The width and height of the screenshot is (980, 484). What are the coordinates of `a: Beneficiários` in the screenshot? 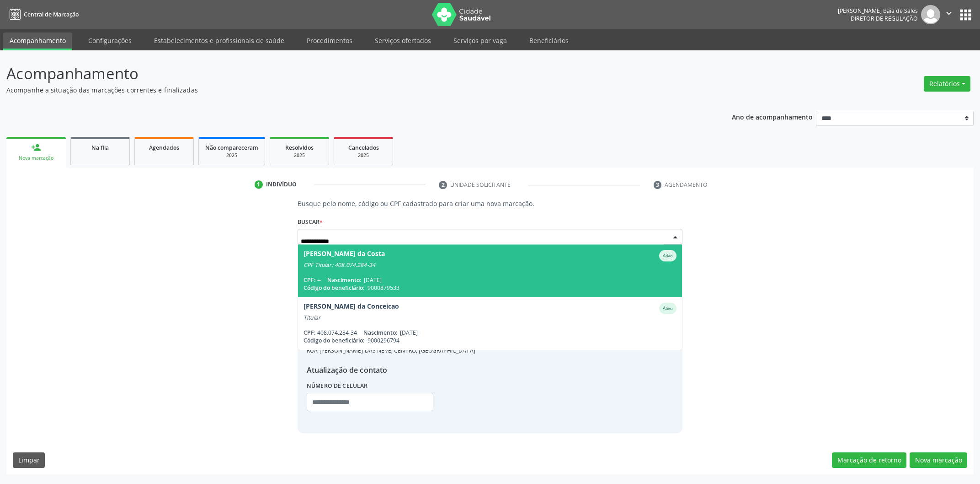 It's located at (549, 41).